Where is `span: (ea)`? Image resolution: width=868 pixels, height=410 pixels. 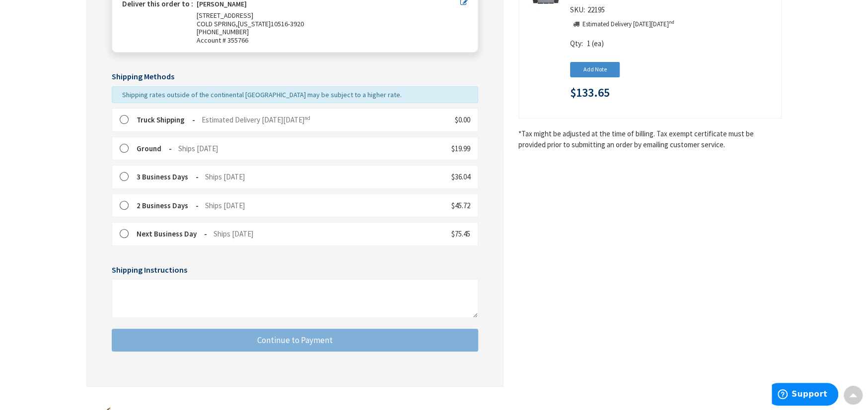 span: (ea) is located at coordinates (597, 43).